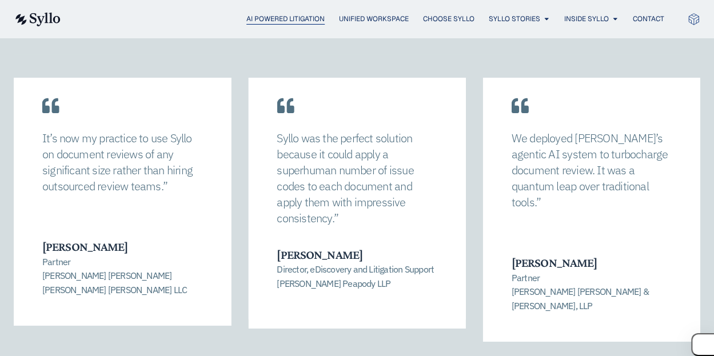  I want to click on nav: Menu, so click(374, 19).